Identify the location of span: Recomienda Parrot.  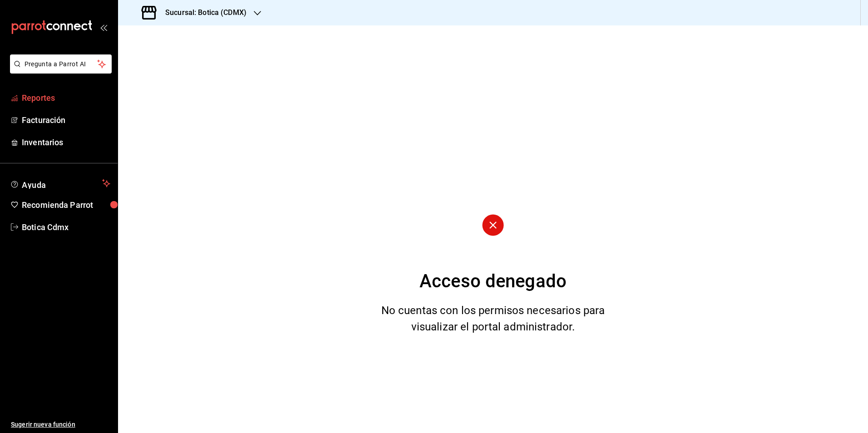
(66, 205).